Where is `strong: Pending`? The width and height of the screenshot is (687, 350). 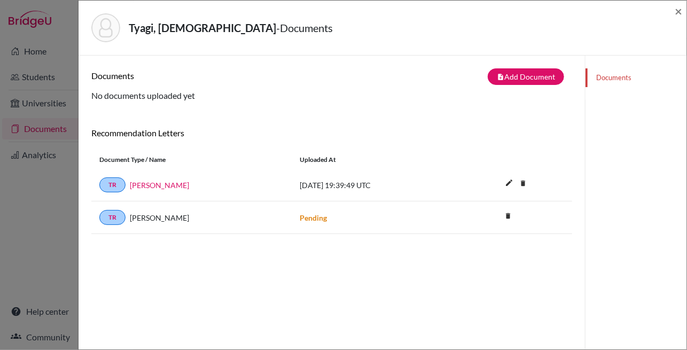
strong: Pending is located at coordinates (313, 218).